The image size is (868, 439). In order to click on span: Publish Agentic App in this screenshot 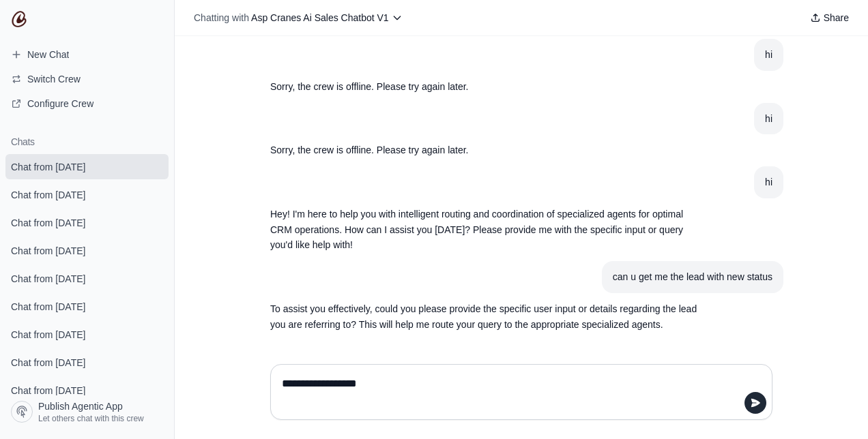, I will do `click(81, 406)`.